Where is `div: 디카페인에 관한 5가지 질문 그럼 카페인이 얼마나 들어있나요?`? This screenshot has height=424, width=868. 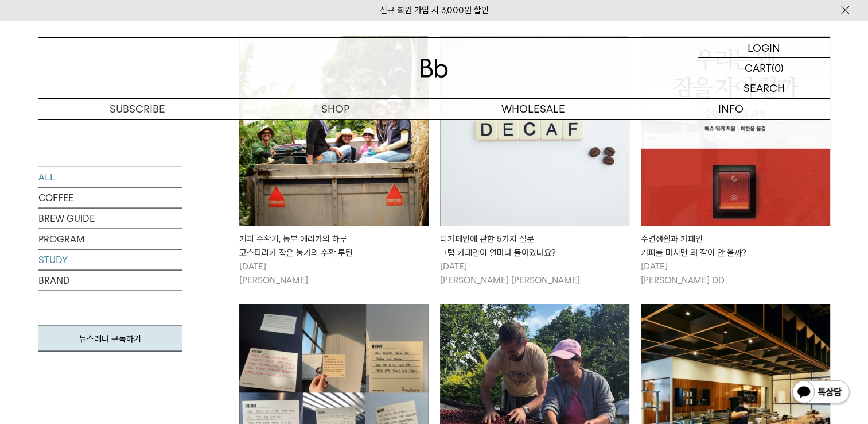 div: 디카페인에 관한 5가지 질문 그럼 카페인이 얼마나 들어있나요? is located at coordinates (535, 245).